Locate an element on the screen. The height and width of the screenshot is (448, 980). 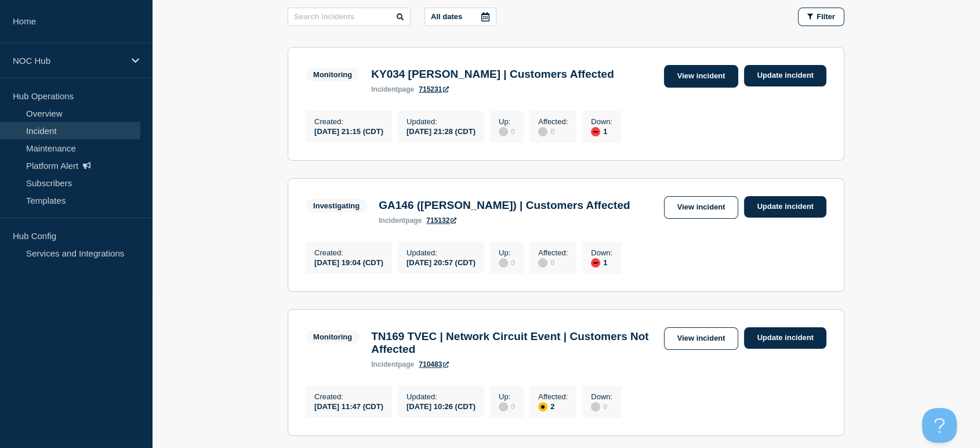
a: 710483 is located at coordinates (433, 365).